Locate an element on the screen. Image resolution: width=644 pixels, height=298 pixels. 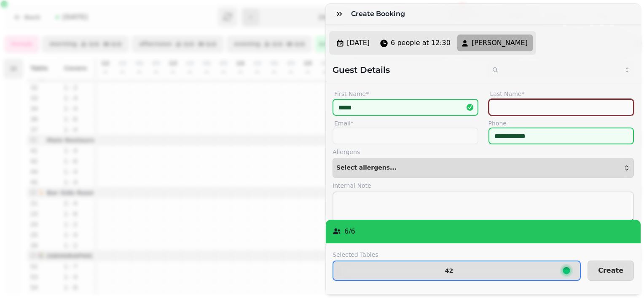
span: Create is located at coordinates (611, 271).